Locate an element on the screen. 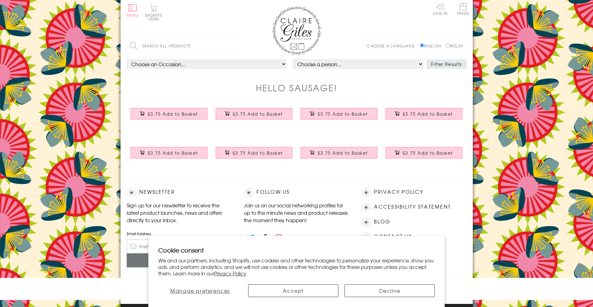 This screenshot has height=307, width=593. span: 0 items is located at coordinates (155, 17).